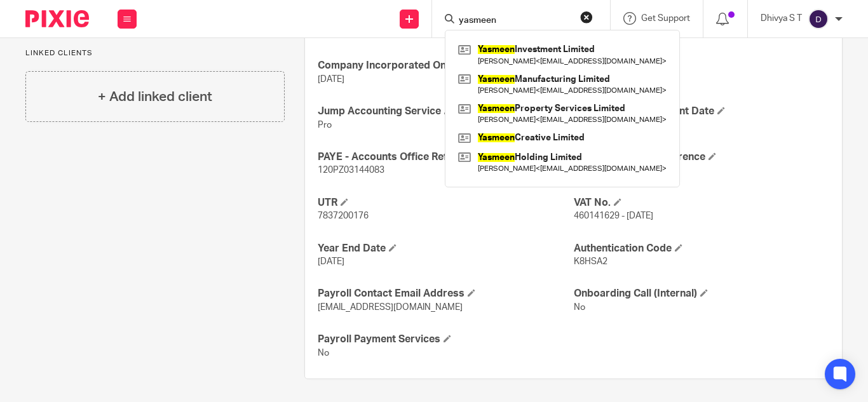  I want to click on button: Clear, so click(586, 17).